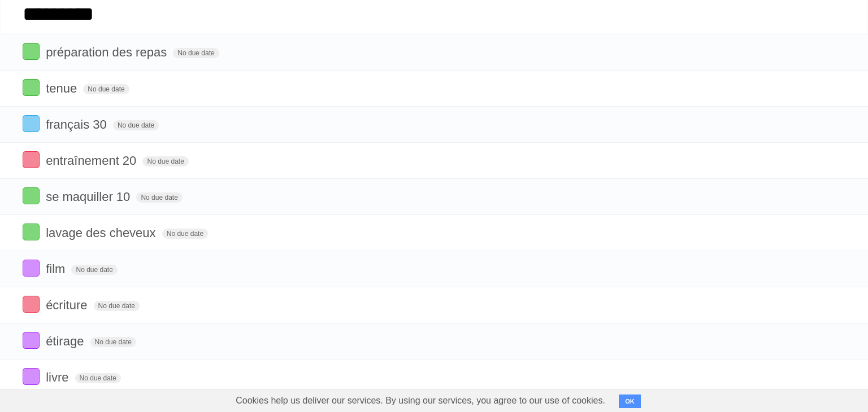 This screenshot has width=868, height=412. What do you see at coordinates (420, 401) in the screenshot?
I see `span: Cookies help us deliver our services. By using our services, you agree to our use of cookies.` at bounding box center [420, 401].